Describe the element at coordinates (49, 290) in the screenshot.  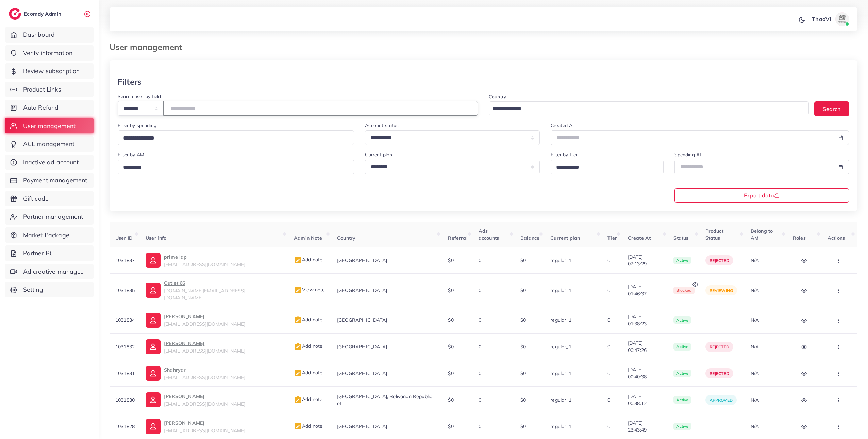
I see `a: Setting` at that location.